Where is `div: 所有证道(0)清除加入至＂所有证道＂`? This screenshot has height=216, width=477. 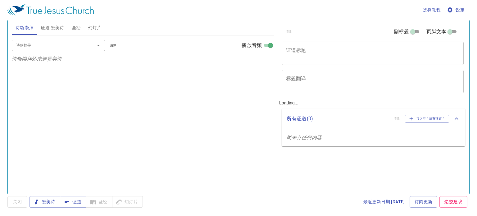
div: 所有证道(0)清除加入至＂所有证道＂ is located at coordinates (374, 119).